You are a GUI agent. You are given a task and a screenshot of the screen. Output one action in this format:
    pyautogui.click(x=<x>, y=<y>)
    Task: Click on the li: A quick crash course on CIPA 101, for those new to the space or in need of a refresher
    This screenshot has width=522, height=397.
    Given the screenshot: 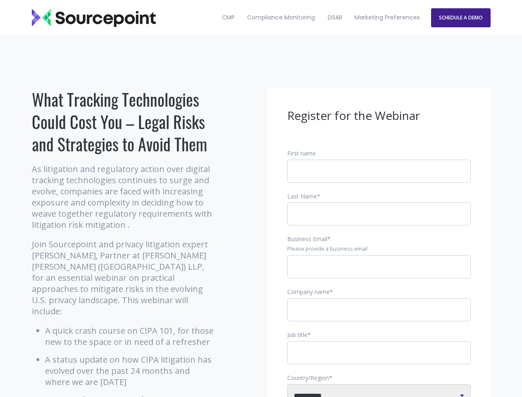 What is the action you would take?
    pyautogui.click(x=130, y=336)
    